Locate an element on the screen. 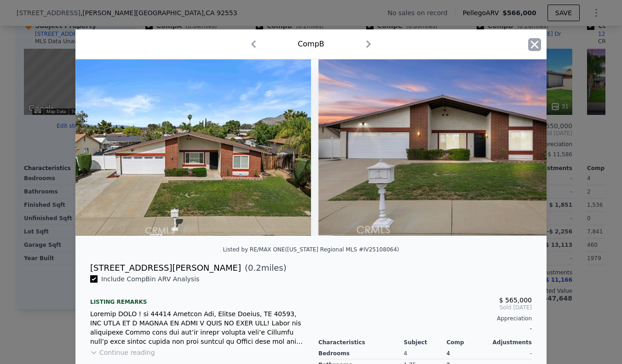  span: 4 is located at coordinates (448, 354).